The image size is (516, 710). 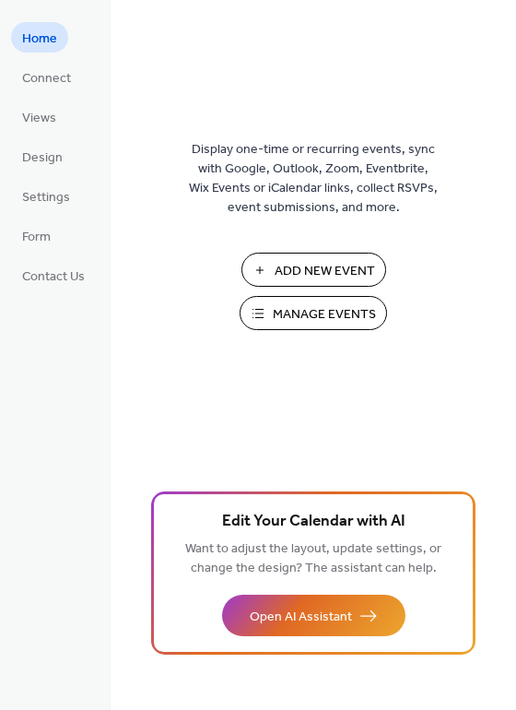 What do you see at coordinates (314, 522) in the screenshot?
I see `span: Edit Your Calendar with AI` at bounding box center [314, 522].